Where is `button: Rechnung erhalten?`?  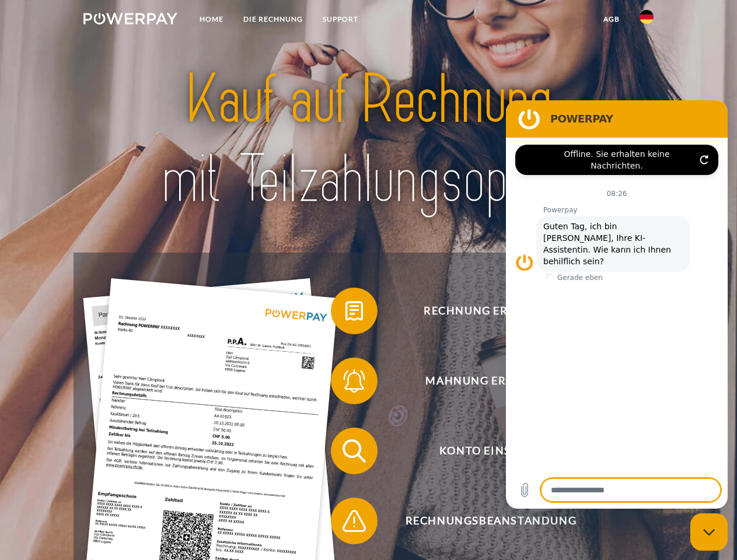 button: Rechnung erhalten? is located at coordinates (483, 311).